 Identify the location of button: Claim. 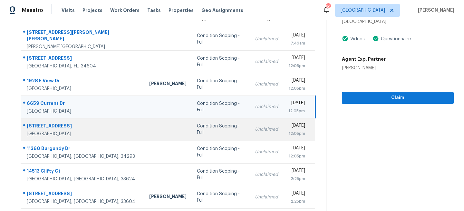
(397, 98).